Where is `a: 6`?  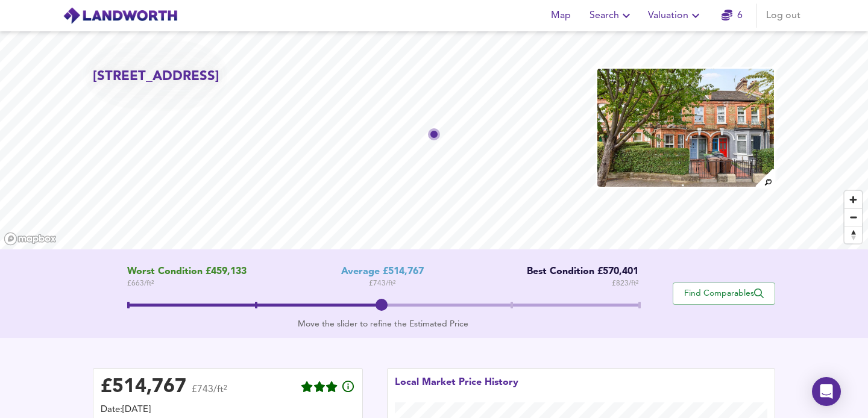 a: 6 is located at coordinates (732, 16).